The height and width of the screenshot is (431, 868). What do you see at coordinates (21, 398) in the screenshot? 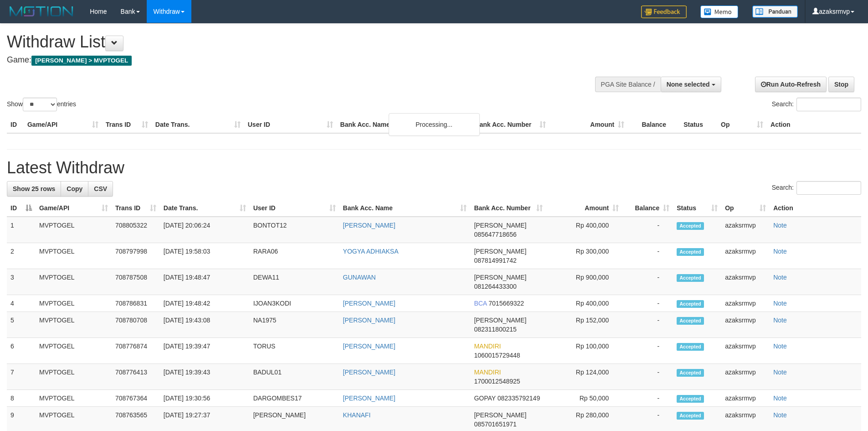
I see `td: 8` at bounding box center [21, 398].